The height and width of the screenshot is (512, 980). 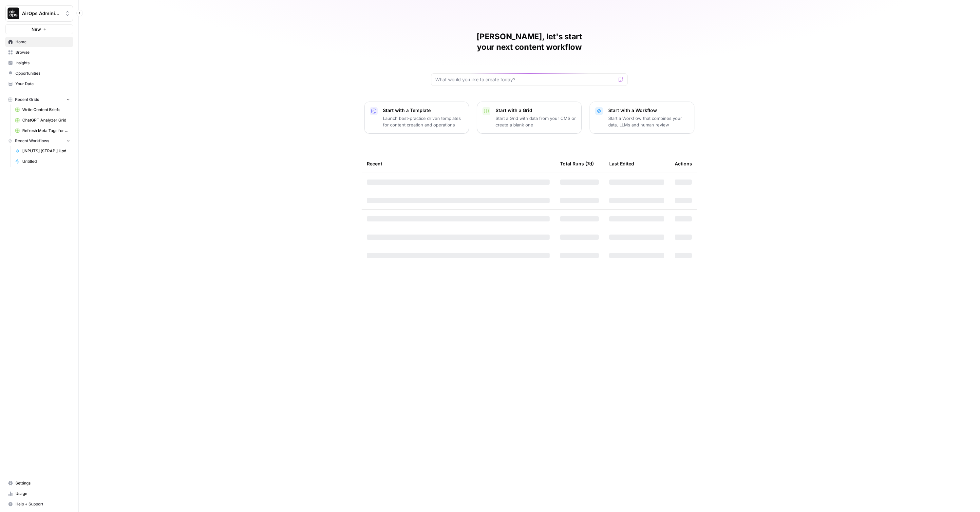 What do you see at coordinates (39, 141) in the screenshot?
I see `button: Recent Workflows` at bounding box center [39, 141].